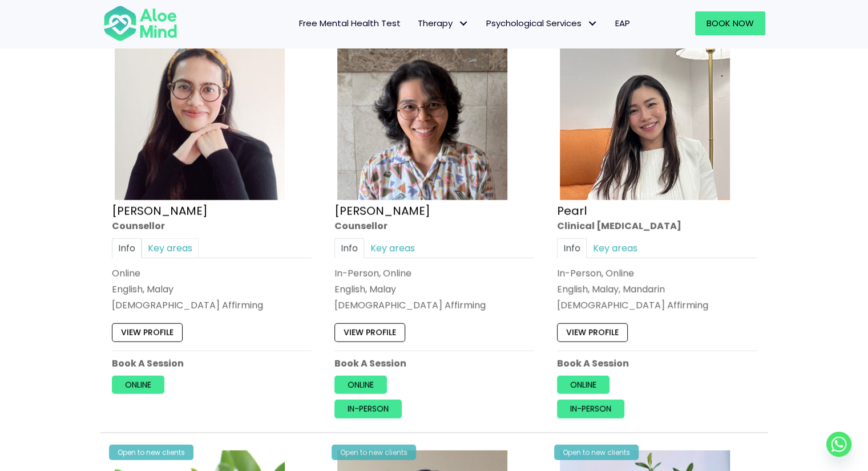 The width and height of the screenshot is (868, 471). What do you see at coordinates (350, 22) in the screenshot?
I see `span: Free Mental Health Test` at bounding box center [350, 22].